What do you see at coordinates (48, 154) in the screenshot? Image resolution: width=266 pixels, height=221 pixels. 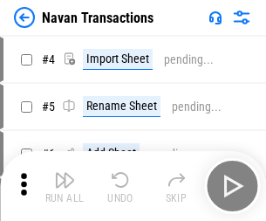 I see `span: # 6` at bounding box center [48, 154].